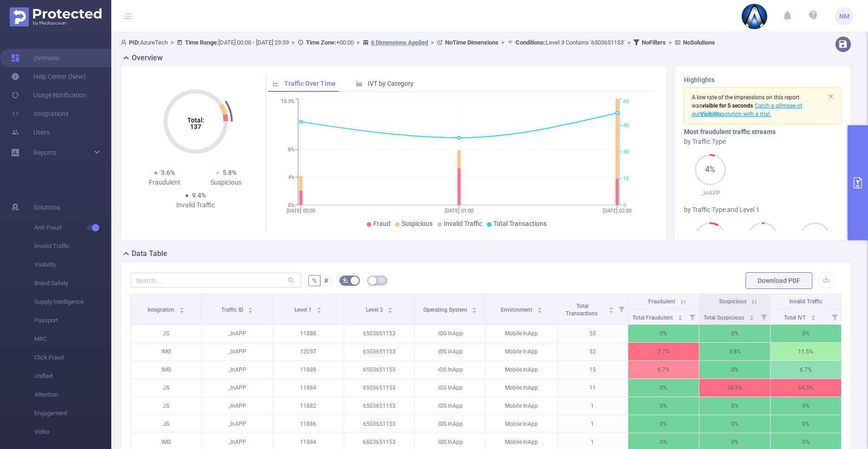 The height and width of the screenshot is (449, 868). What do you see at coordinates (806, 388) in the screenshot?
I see `p: 54.5%` at bounding box center [806, 388].